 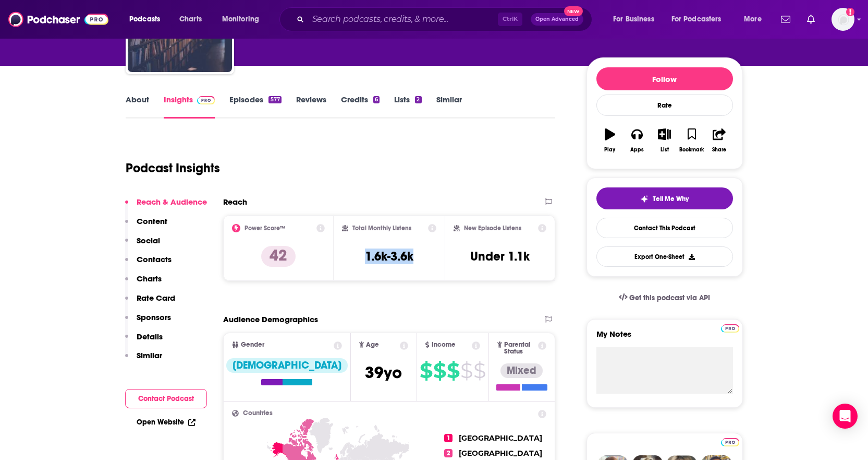 I want to click on span: Get this podcast via API, so click(x=669, y=298).